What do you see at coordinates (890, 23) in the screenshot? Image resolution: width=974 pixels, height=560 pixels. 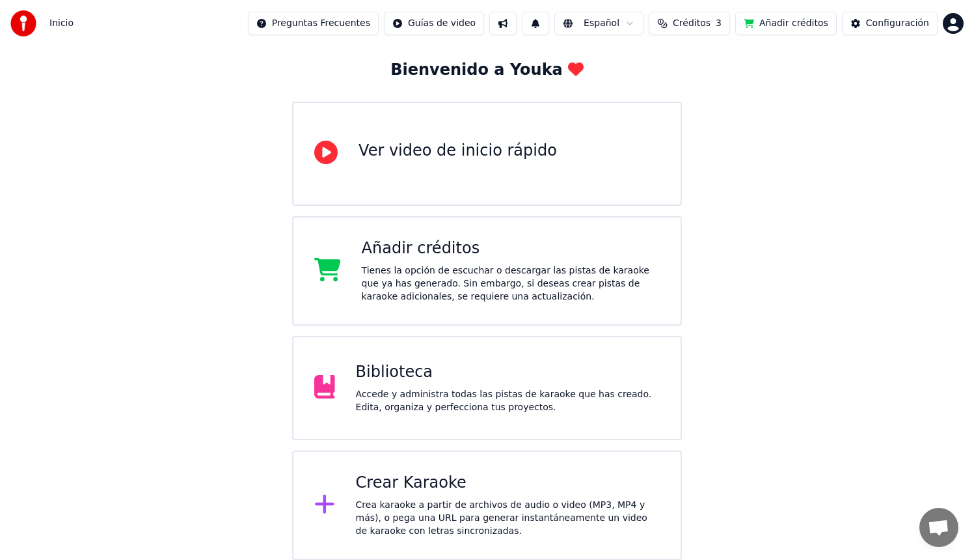 I see `button: Configuración` at bounding box center [890, 23].